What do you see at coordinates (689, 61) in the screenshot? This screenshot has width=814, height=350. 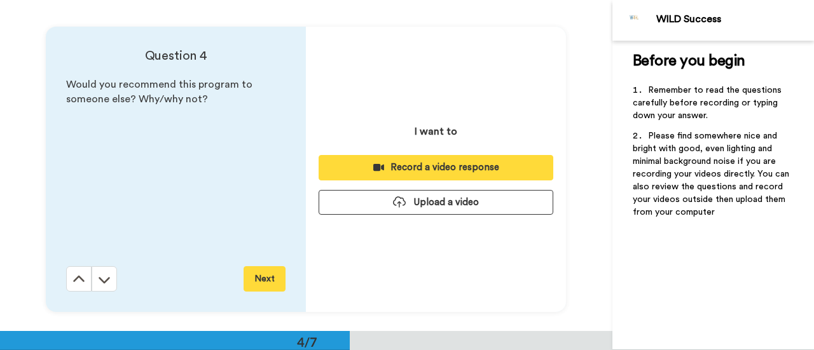 I see `span: Before you begin` at bounding box center [689, 61].